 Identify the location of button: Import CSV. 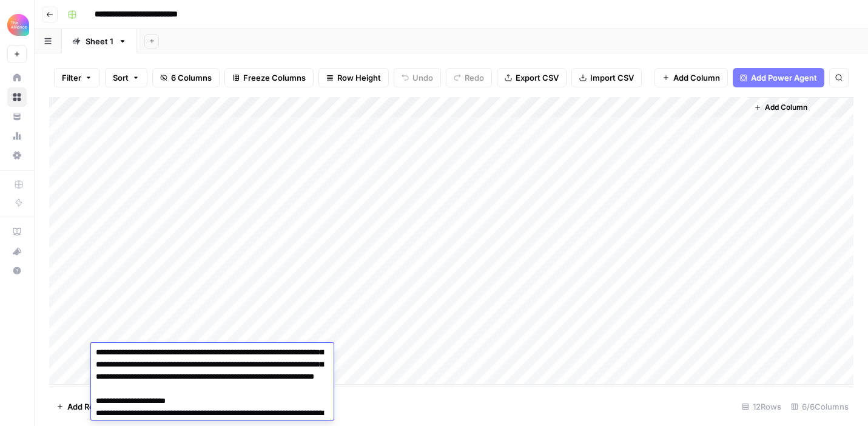
(606, 78).